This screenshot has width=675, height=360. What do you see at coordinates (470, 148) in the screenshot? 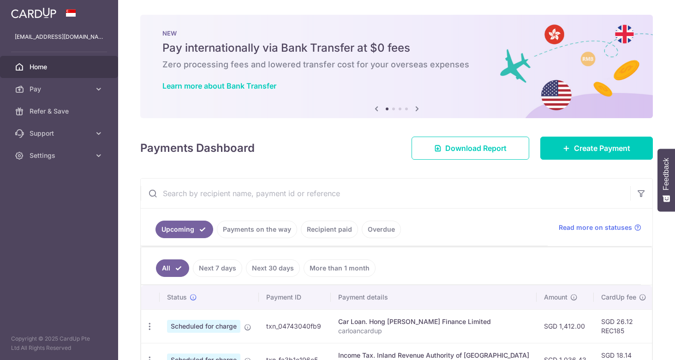
I see `a: Download Report` at bounding box center [470, 148].